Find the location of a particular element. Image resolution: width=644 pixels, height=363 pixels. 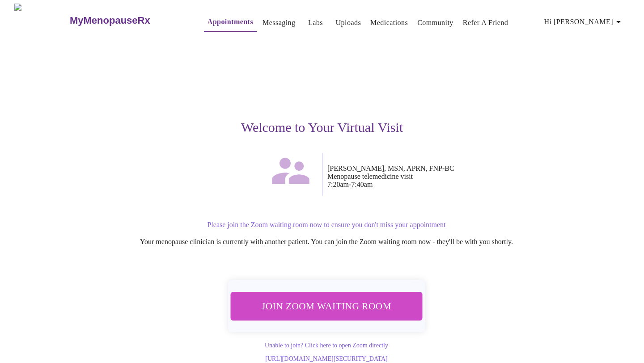

p: Please join the Zoom waiting room now to ensure you don't miss your appointment is located at coordinates (327, 225).